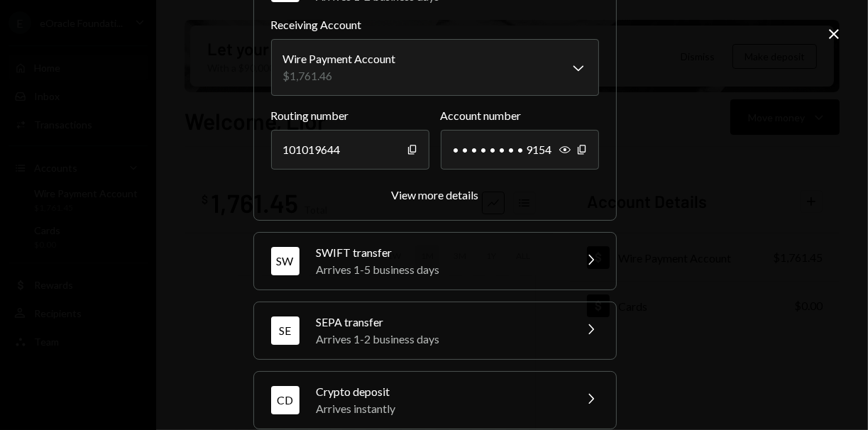  I want to click on div: SE, so click(285, 331).